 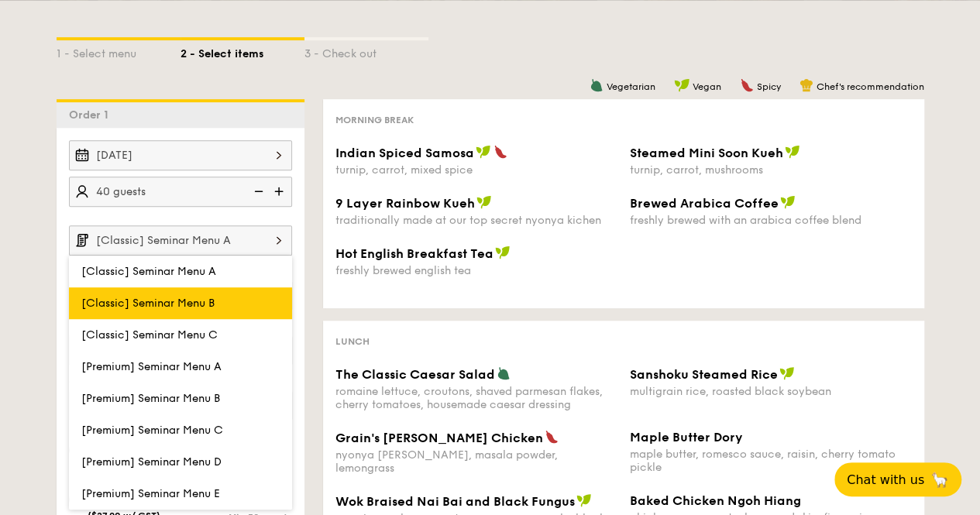 I want to click on span: [Premium] Seminar Menu E, so click(x=150, y=494).